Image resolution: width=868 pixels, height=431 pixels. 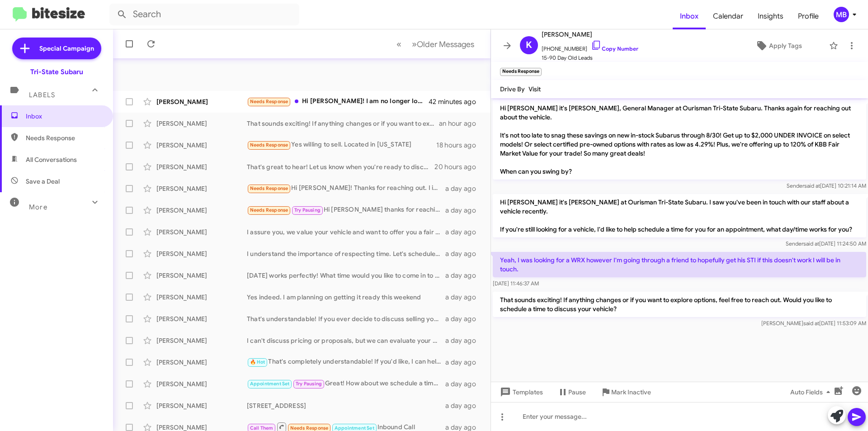 I want to click on p: That sounds exciting! If anything changes or if you want to explore options, feel free to reach o..., so click(x=679, y=305).